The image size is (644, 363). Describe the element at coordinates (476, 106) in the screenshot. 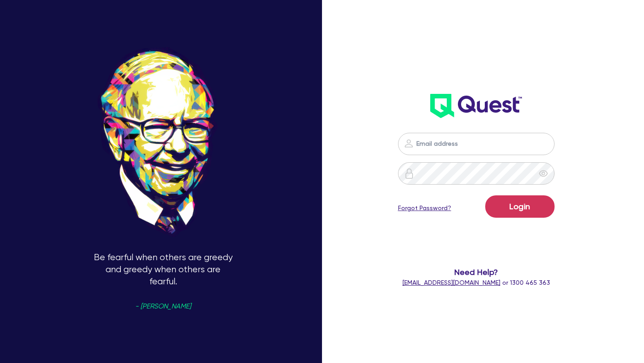

I see `img: wH2k97JdezQIQAAAABJRU5ErkJggg==` at that location.